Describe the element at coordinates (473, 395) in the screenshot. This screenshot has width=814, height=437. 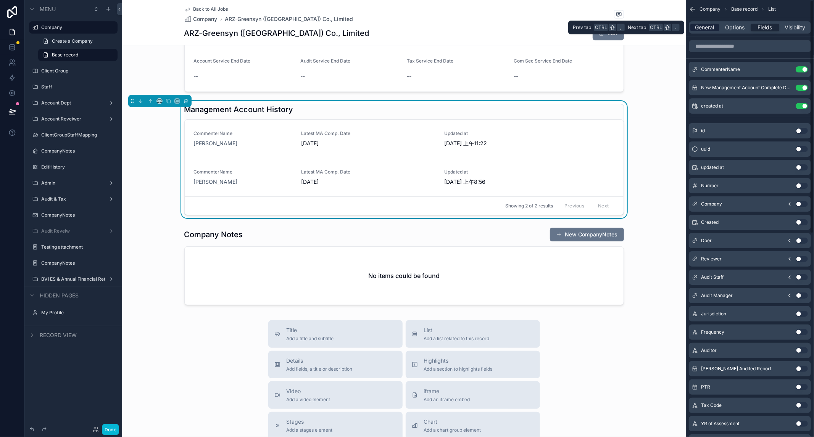
I see `button: iframeAdd an iframe embed` at that location.